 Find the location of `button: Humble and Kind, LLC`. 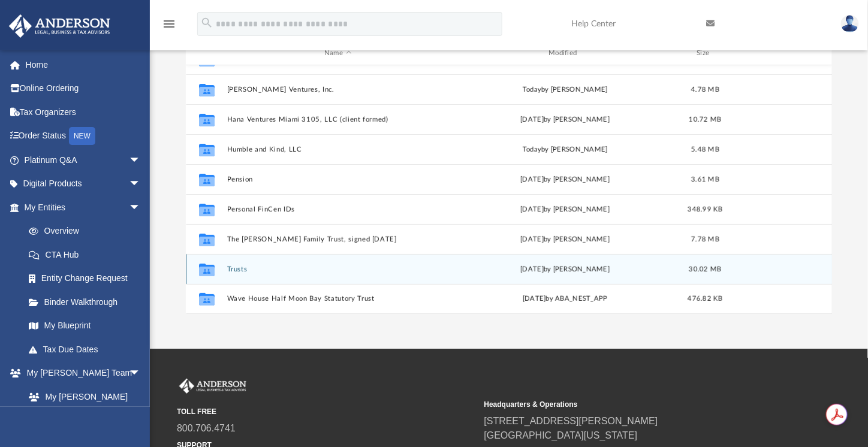

button: Humble and Kind, LLC is located at coordinates (338, 149).